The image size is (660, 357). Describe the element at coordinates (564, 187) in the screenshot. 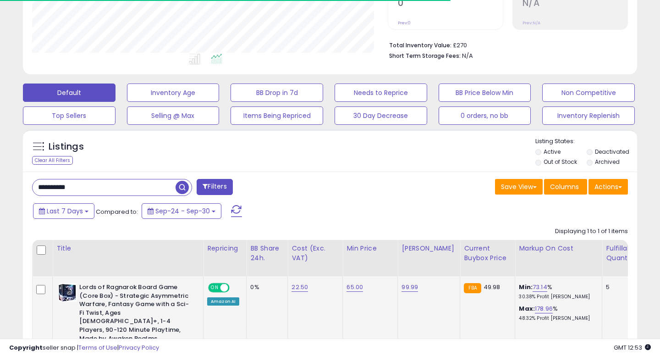

I see `span: Columns` at that location.